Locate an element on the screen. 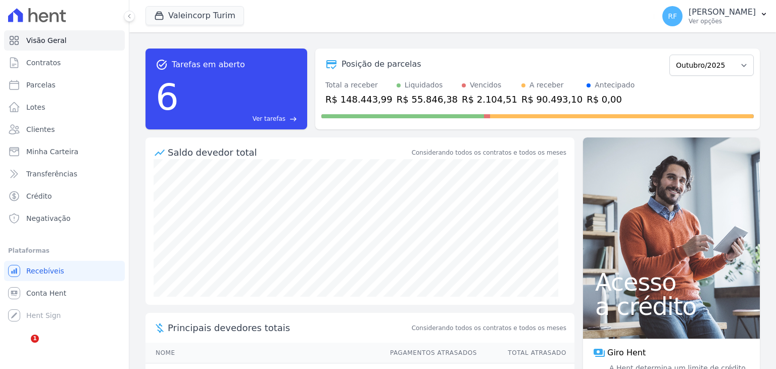 This screenshot has width=776, height=369. a: Transferências is located at coordinates (64, 174).